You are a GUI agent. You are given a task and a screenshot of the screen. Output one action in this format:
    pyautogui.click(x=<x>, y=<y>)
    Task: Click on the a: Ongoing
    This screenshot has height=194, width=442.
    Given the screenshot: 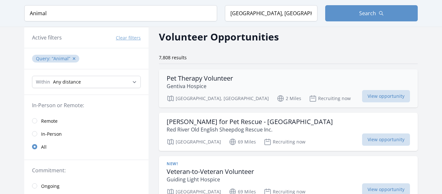 What is the action you would take?
    pyautogui.click(x=86, y=186)
    